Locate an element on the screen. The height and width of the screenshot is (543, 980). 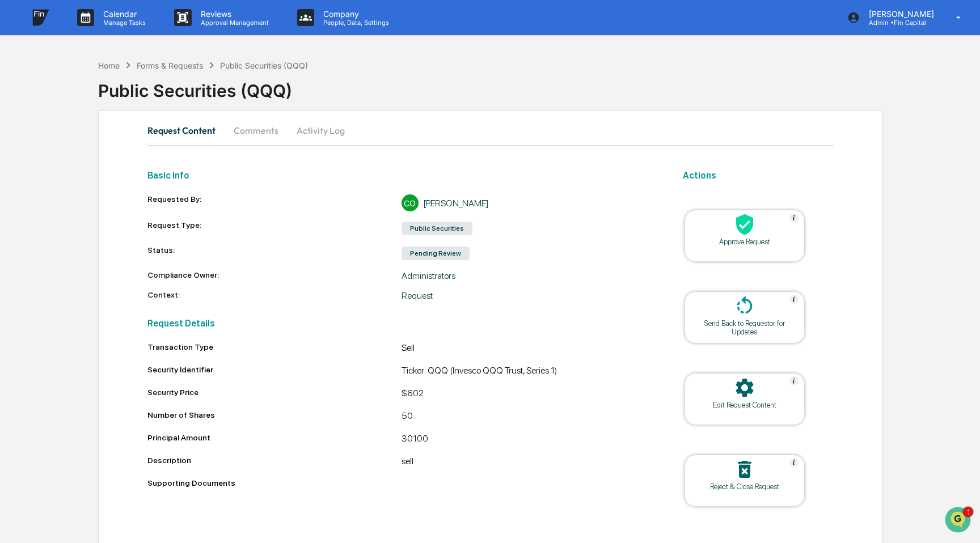
button: Request Content is located at coordinates (186, 130).